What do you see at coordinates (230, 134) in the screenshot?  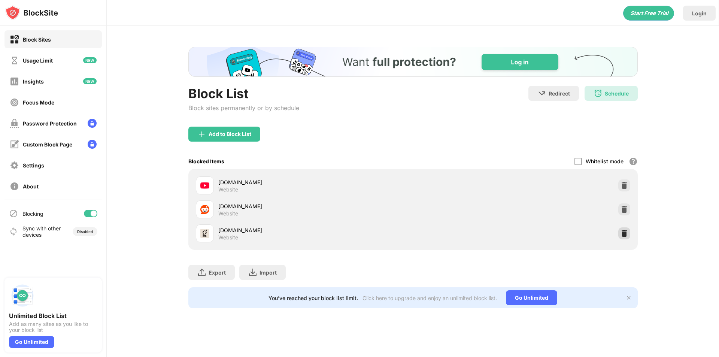 I see `div: Add to Block List` at bounding box center [230, 134].